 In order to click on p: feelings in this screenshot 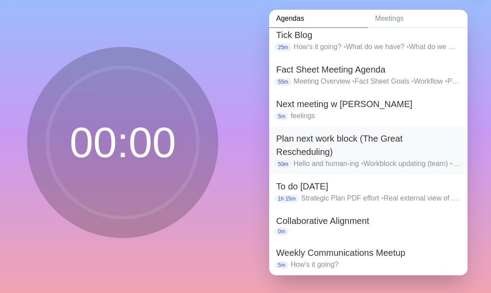, I will do `click(375, 116)`.